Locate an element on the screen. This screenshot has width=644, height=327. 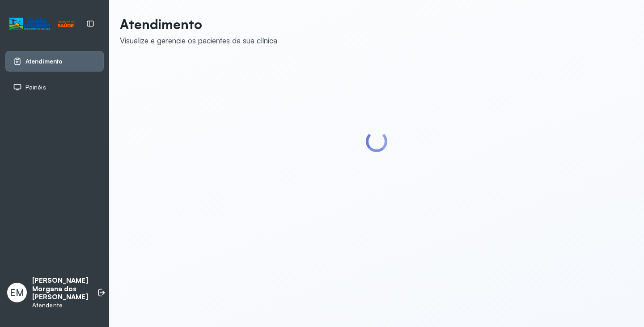
div: Visualize e gerencie os pacientes da sua clínica is located at coordinates (199, 40).